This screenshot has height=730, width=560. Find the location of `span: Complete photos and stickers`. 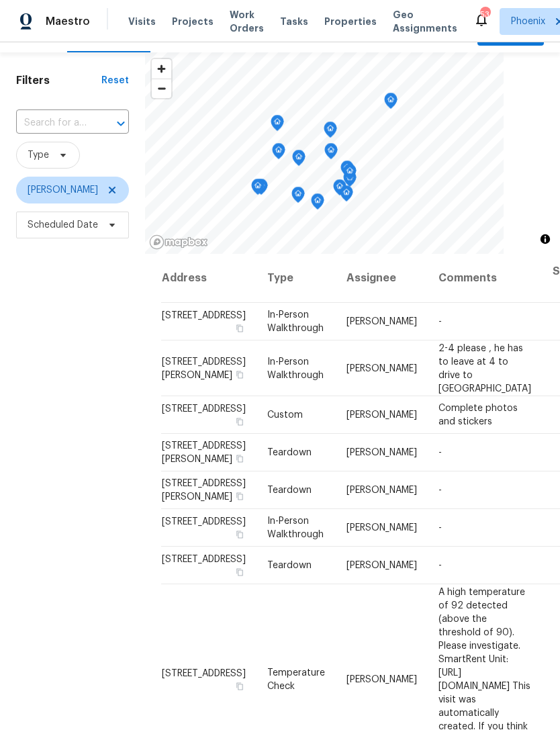

span: Complete photos and stickers is located at coordinates (477, 415).